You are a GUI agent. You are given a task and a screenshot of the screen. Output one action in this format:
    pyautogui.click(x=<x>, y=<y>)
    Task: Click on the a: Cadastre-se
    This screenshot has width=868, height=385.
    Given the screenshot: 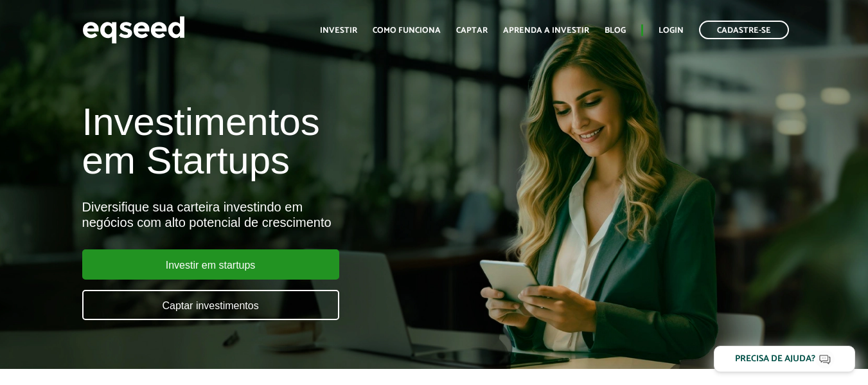 What is the action you would take?
    pyautogui.click(x=745, y=30)
    